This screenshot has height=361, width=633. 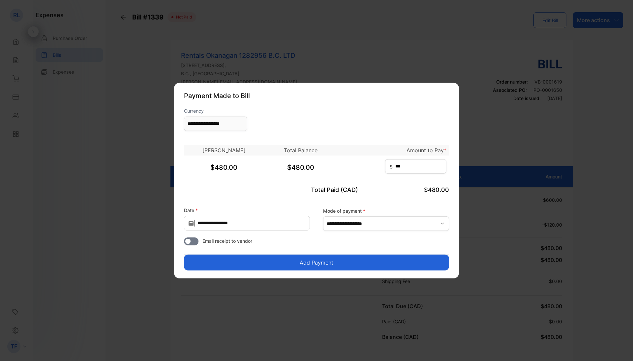 What do you see at coordinates (247, 209) in the screenshot?
I see `label: Date` at bounding box center [247, 209].